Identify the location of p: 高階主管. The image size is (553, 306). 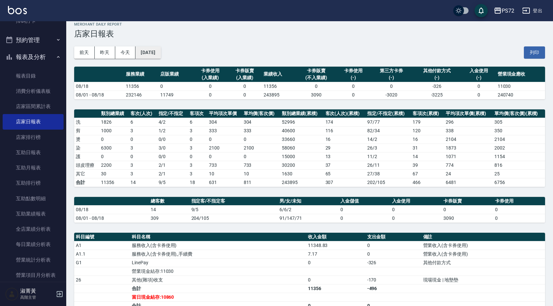
(37, 297).